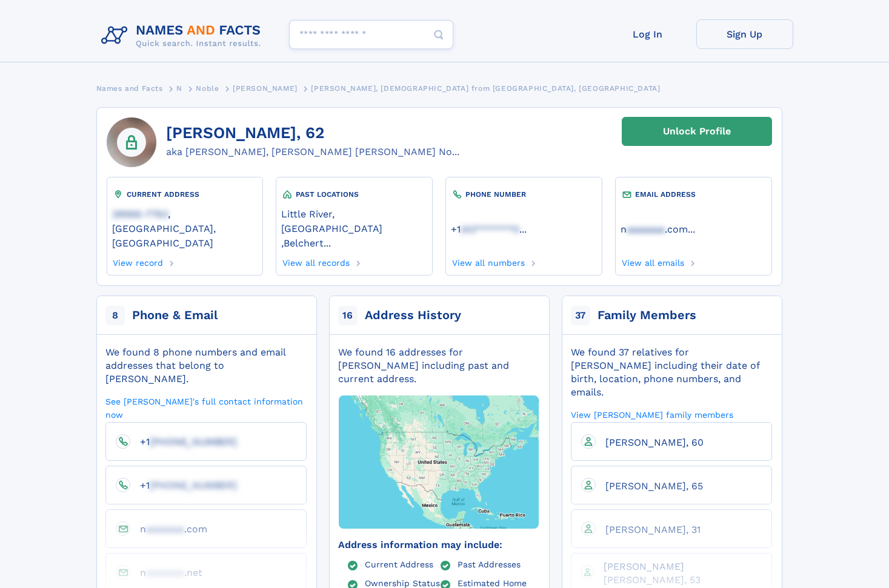  Describe the element at coordinates (524, 194) in the screenshot. I see `div: PHONE NUMBER` at that location.